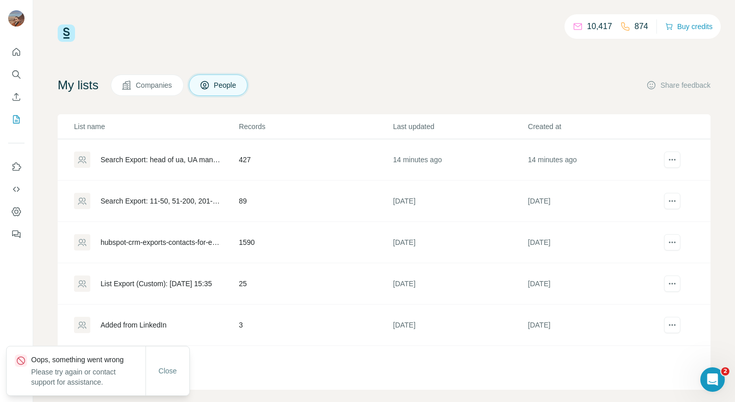 The height and width of the screenshot is (402, 735). Describe the element at coordinates (315, 201) in the screenshot. I see `td: 89` at that location.